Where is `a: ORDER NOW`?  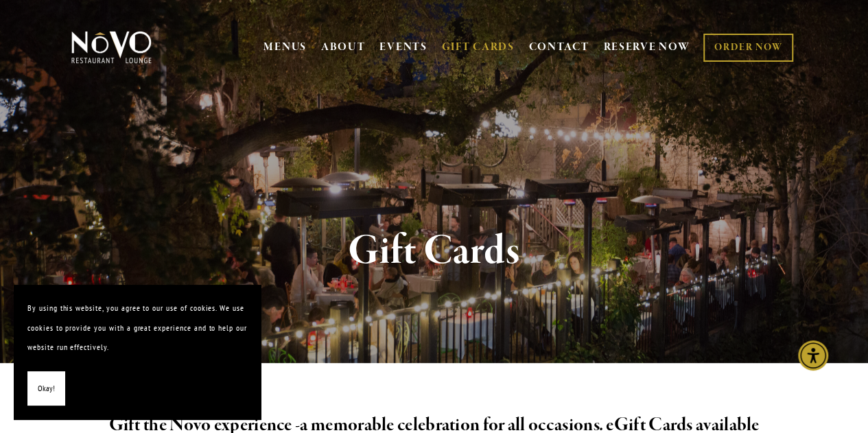
a: ORDER NOW is located at coordinates (748, 47).